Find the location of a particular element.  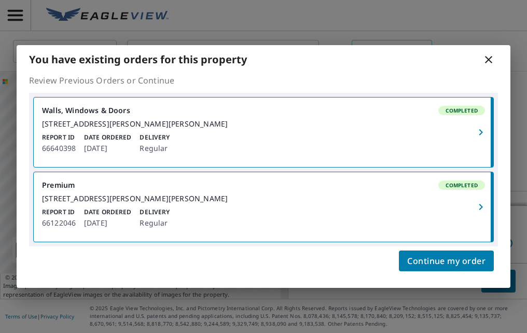

p: 66122046 is located at coordinates (59, 223).